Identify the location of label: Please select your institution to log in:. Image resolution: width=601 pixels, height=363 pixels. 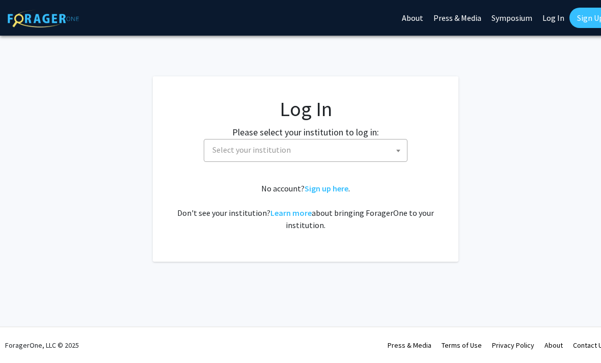
(305, 132).